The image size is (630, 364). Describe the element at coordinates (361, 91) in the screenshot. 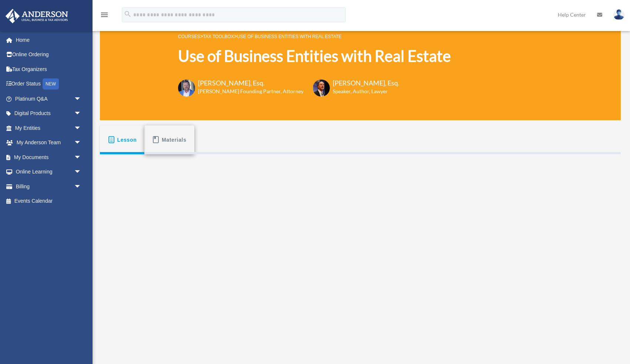

I see `h6: Speaker, Author, Lawyer` at that location.